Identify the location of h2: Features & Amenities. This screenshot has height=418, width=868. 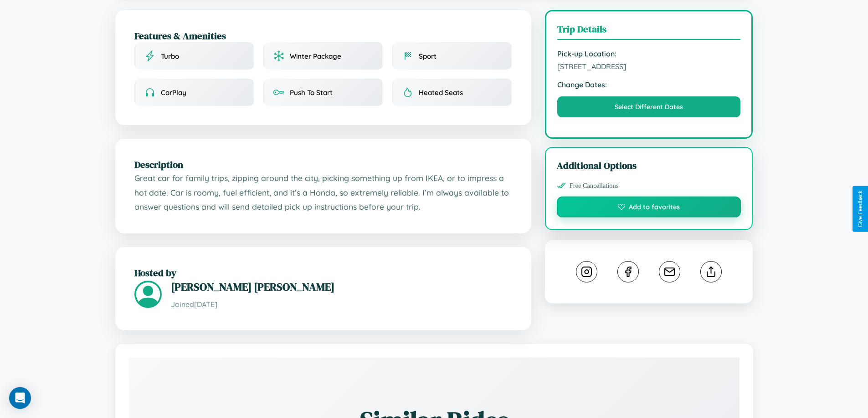
(323, 35).